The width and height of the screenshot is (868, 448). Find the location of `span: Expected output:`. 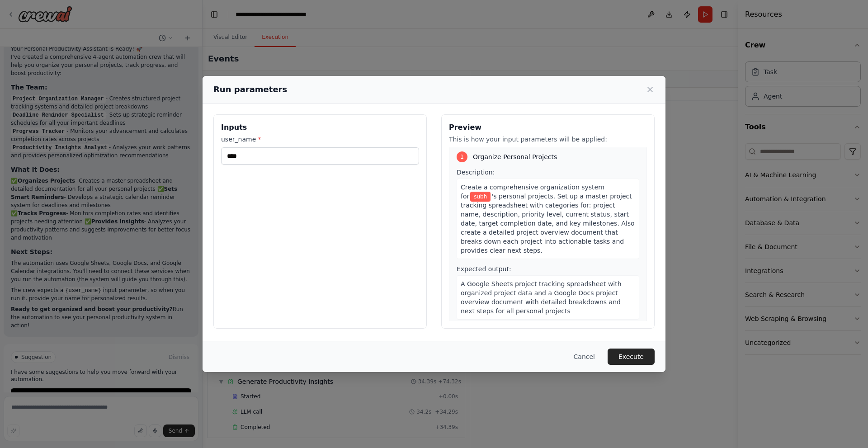

span: Expected output: is located at coordinates (484, 269).